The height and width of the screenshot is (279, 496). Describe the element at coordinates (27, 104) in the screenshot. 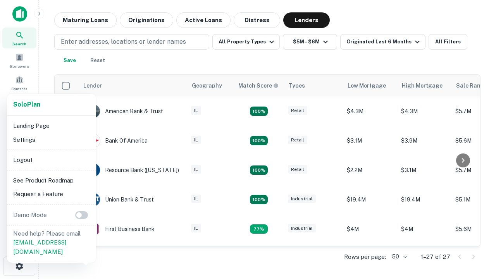

I see `strong: Solo Plan` at that location.